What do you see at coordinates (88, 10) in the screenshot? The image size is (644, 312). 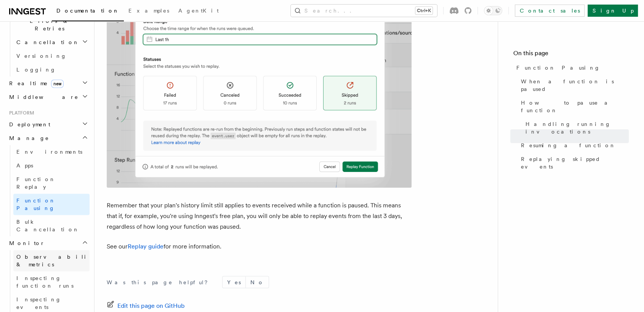 I see `span: Documentation` at bounding box center [88, 10].